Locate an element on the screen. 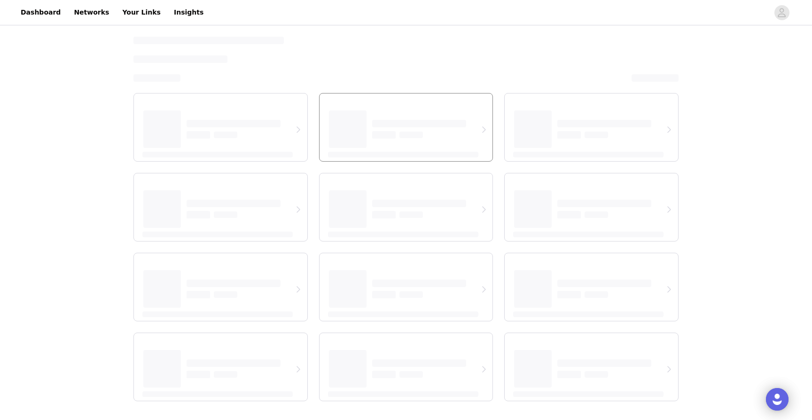 Image resolution: width=812 pixels, height=420 pixels. a: Insights is located at coordinates (188, 12).